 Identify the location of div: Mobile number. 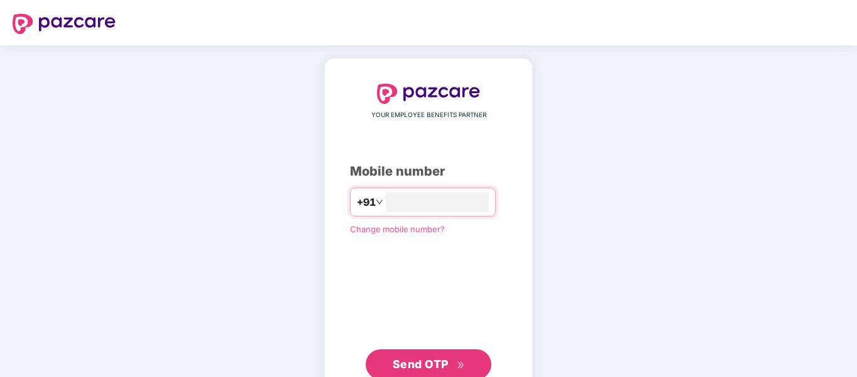
(429, 171).